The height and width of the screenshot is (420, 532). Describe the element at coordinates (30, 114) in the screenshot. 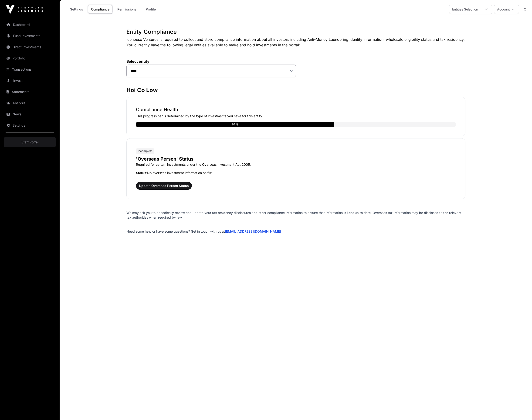

I see `a: News` at that location.